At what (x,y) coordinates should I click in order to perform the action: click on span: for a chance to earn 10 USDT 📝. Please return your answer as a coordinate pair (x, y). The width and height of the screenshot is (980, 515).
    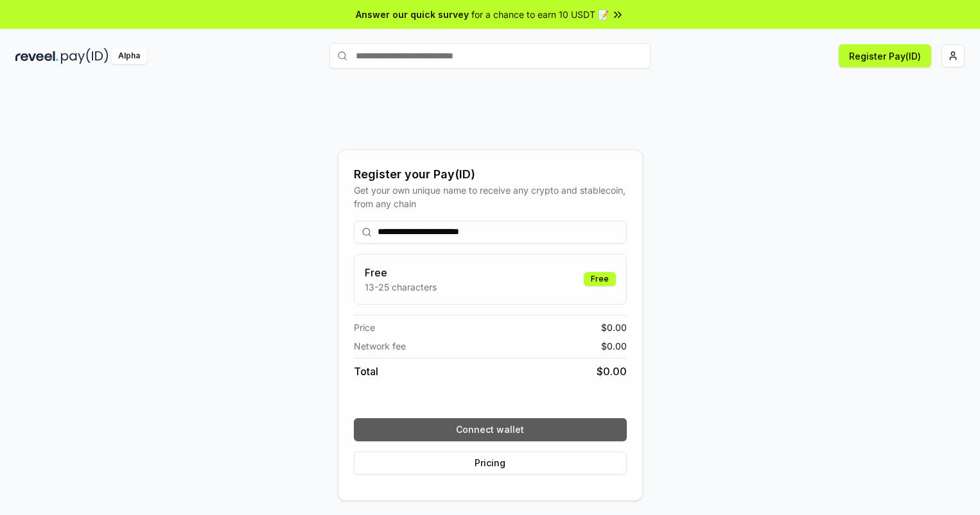
    Looking at the image, I should click on (540, 14).